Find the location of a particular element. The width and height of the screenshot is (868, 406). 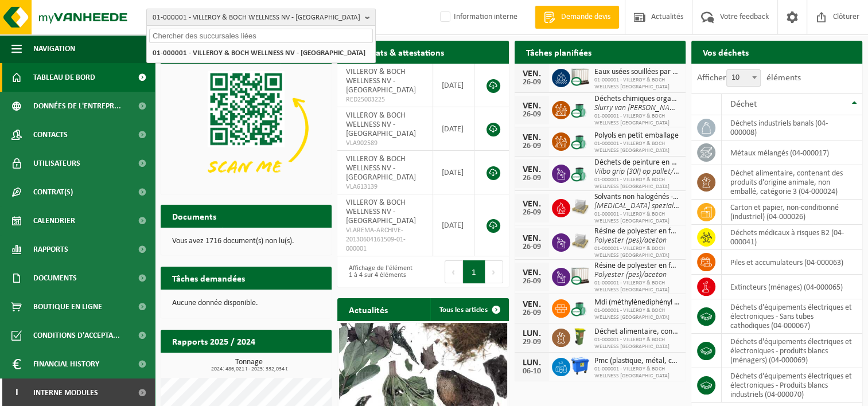

div: 06-10 is located at coordinates (532, 372).